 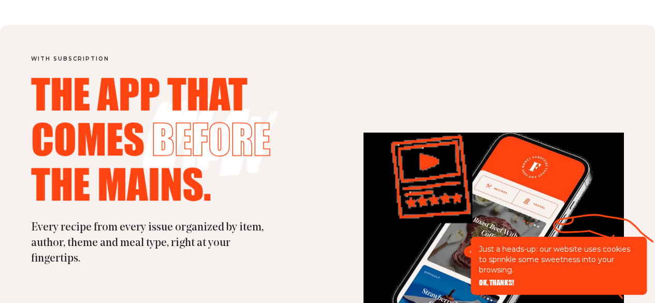 What do you see at coordinates (88, 138) in the screenshot?
I see `span: comes` at bounding box center [88, 138].